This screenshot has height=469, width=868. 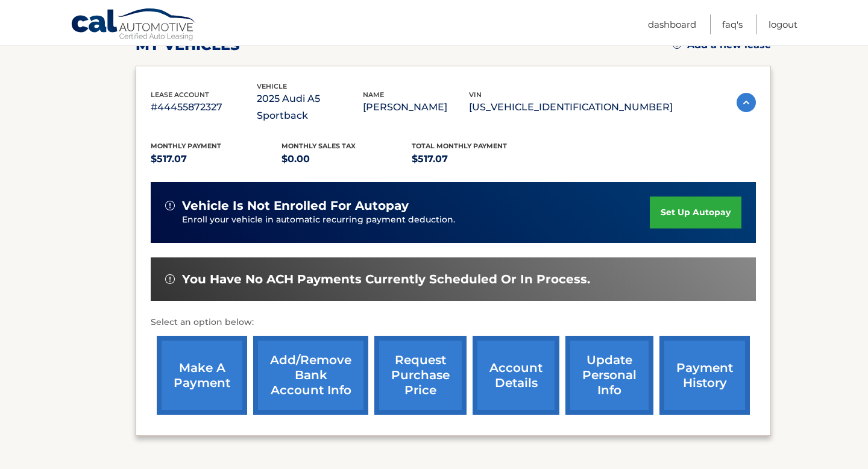 I want to click on span: vehicle, so click(x=272, y=86).